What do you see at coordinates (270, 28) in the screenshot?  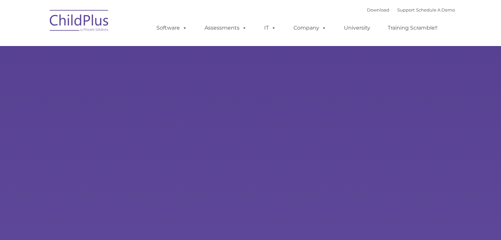 I see `a: IT` at bounding box center [270, 28].